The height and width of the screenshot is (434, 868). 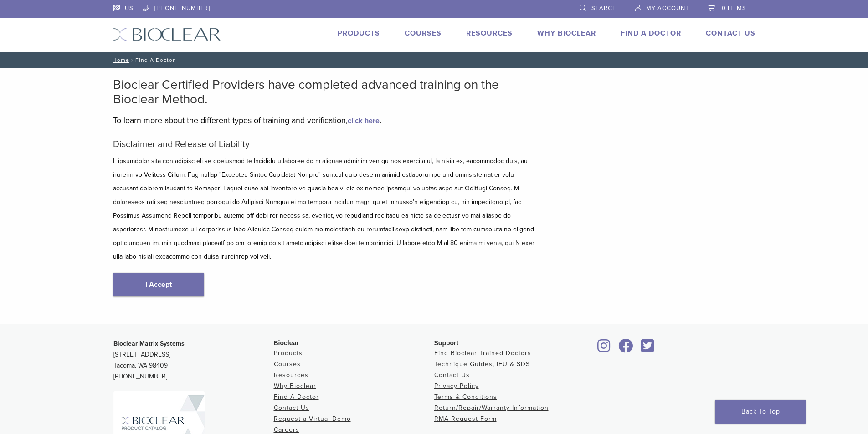 What do you see at coordinates (119, 60) in the screenshot?
I see `a: Home` at bounding box center [119, 60].